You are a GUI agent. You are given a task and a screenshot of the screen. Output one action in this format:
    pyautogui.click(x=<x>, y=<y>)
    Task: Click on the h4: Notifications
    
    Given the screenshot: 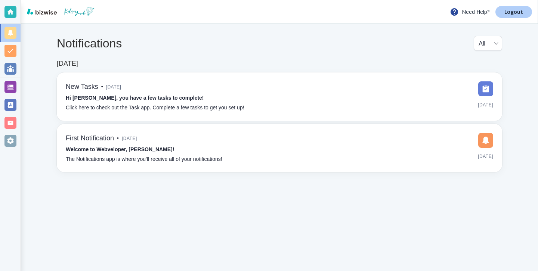 What is the action you would take?
    pyautogui.click(x=89, y=43)
    